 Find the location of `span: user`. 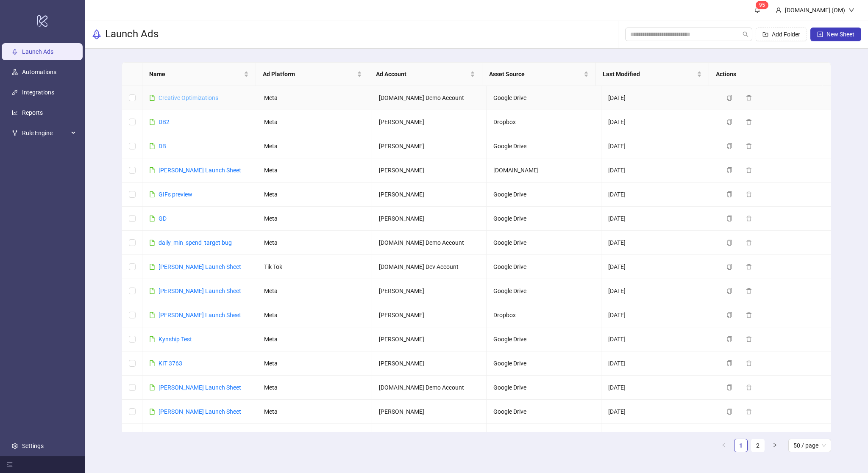

span: user is located at coordinates (778, 11).